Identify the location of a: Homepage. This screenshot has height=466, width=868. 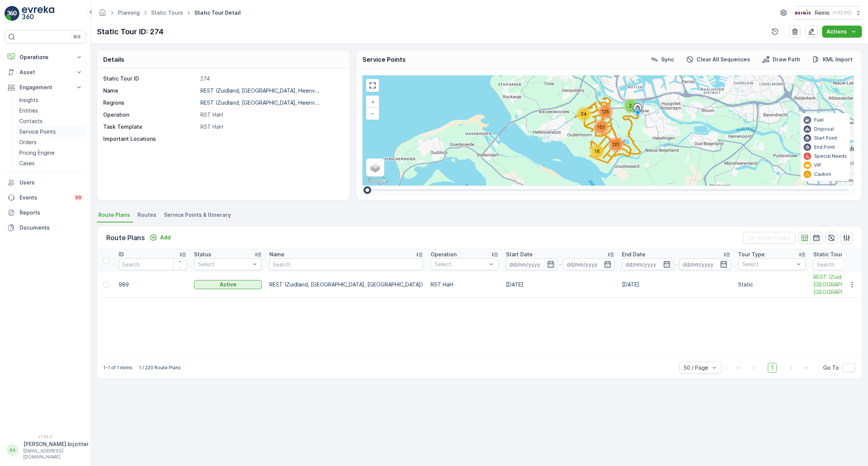
(102, 14).